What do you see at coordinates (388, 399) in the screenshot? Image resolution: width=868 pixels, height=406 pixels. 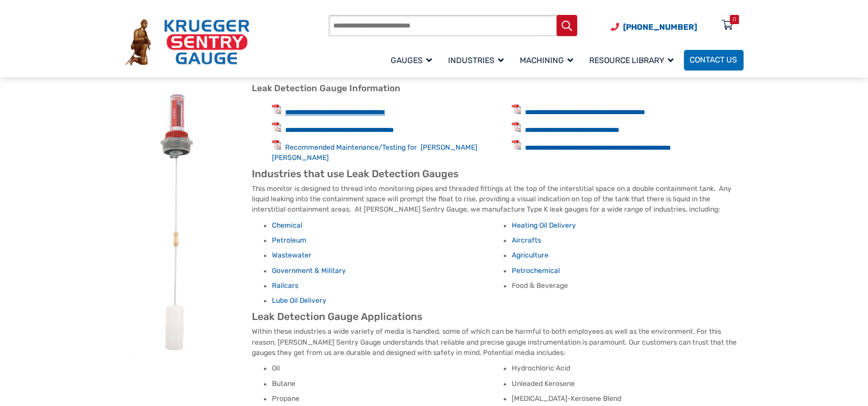 I see `li: Propane` at bounding box center [388, 399].